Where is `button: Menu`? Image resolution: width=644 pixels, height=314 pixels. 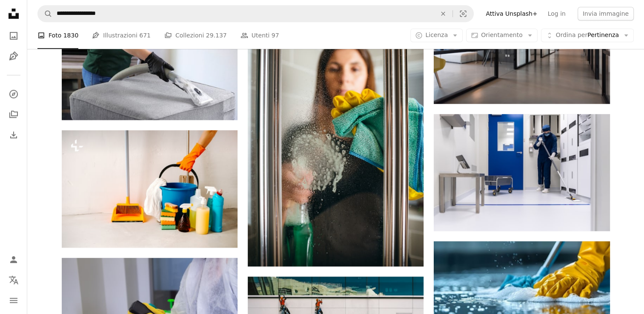 button: Menu is located at coordinates (14, 301).